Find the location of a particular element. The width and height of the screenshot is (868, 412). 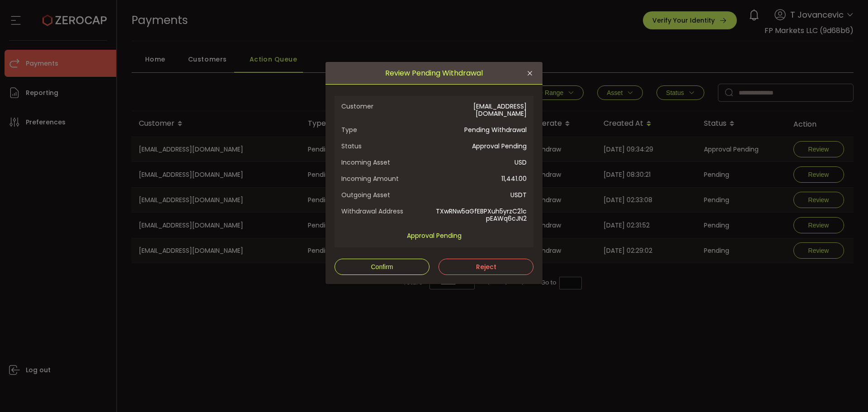

span: USDT is located at coordinates (480, 195).